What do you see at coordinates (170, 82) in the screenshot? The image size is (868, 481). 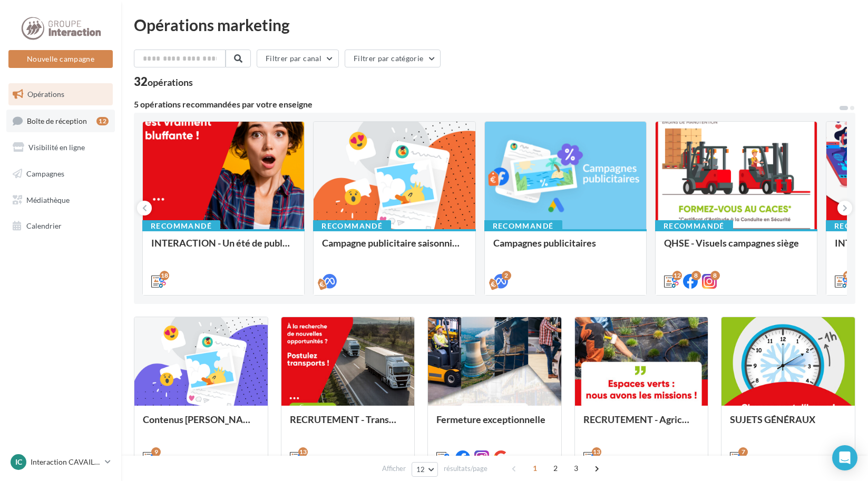 I see `div: opérations` at bounding box center [170, 82].